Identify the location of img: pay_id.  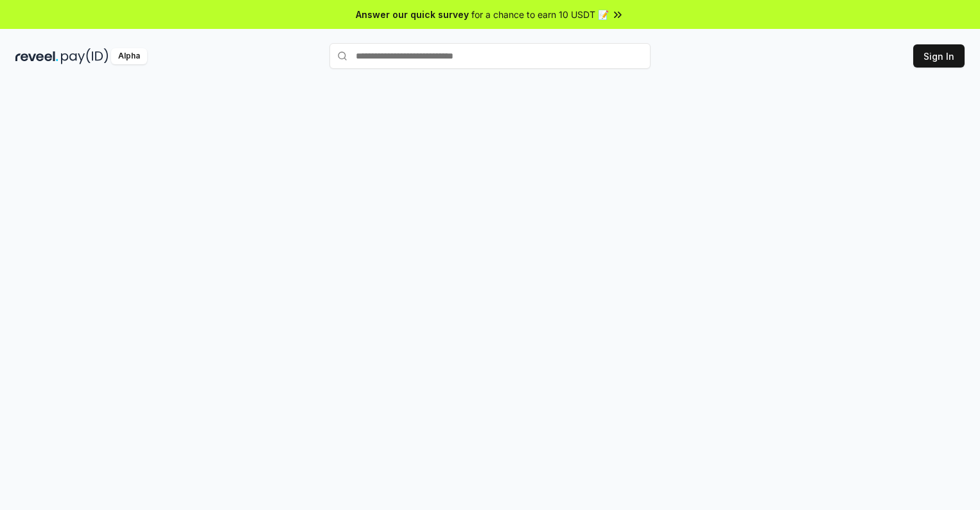
(85, 56).